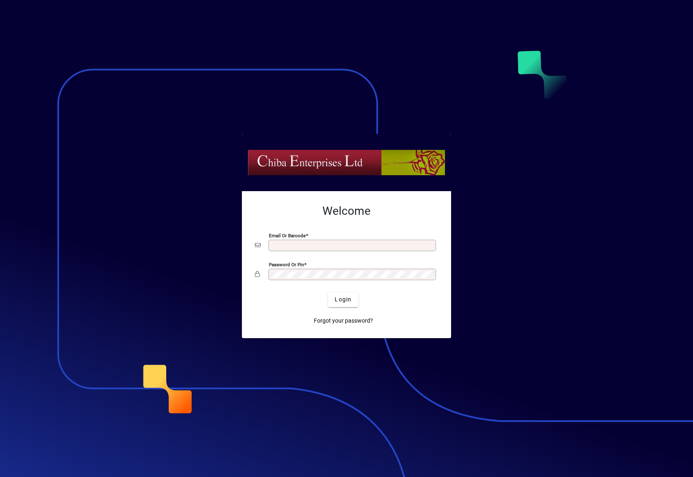  What do you see at coordinates (287, 235) in the screenshot?
I see `mat-label: Email or Barcode` at bounding box center [287, 235].